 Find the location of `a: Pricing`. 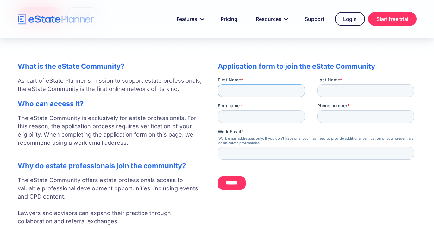

a: Pricing is located at coordinates (229, 19).